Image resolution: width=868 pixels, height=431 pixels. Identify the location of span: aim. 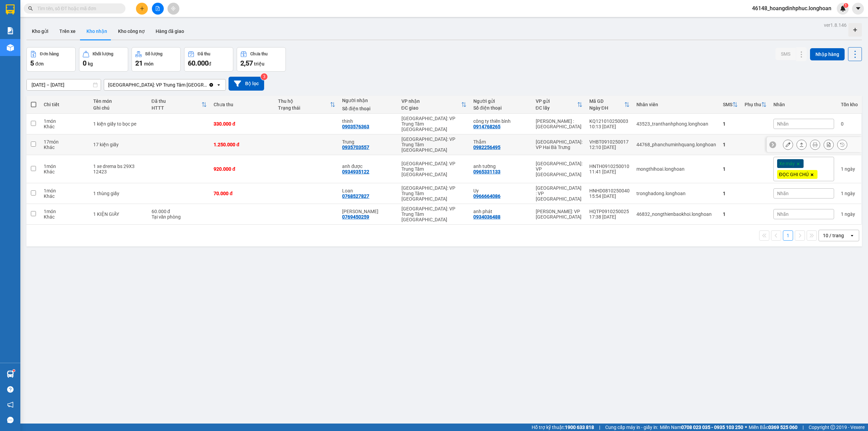
(173, 8).